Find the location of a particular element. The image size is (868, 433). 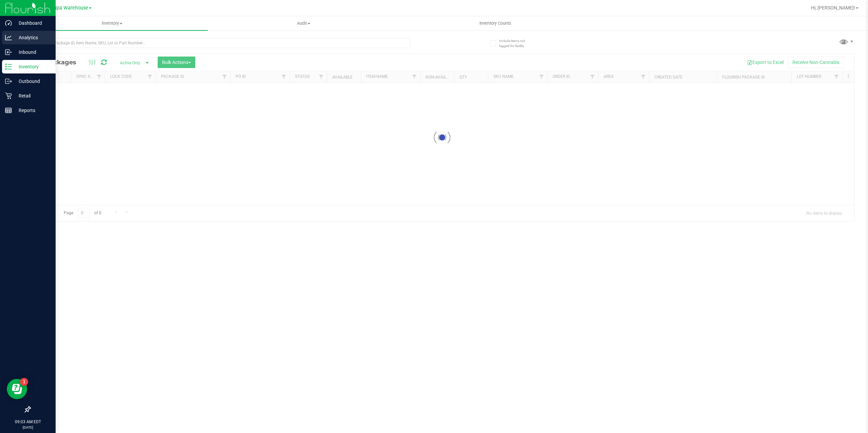

p: 09:03 AM EDT is located at coordinates (28, 422).